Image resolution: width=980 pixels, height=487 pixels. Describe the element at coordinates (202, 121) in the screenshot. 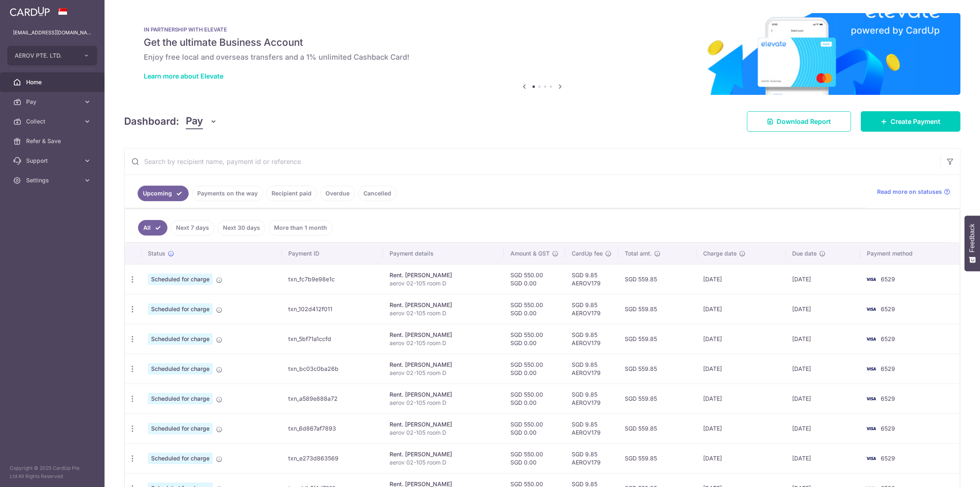

I see `button: Pay` at that location.